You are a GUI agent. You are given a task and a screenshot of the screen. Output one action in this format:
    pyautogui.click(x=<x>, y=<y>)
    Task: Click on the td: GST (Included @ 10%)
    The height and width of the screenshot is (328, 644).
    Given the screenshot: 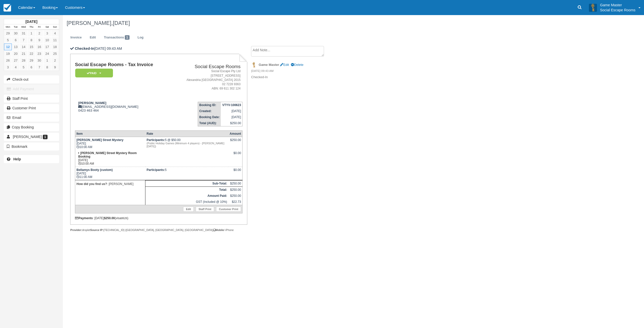 What is the action you would take?
    pyautogui.click(x=187, y=202)
    